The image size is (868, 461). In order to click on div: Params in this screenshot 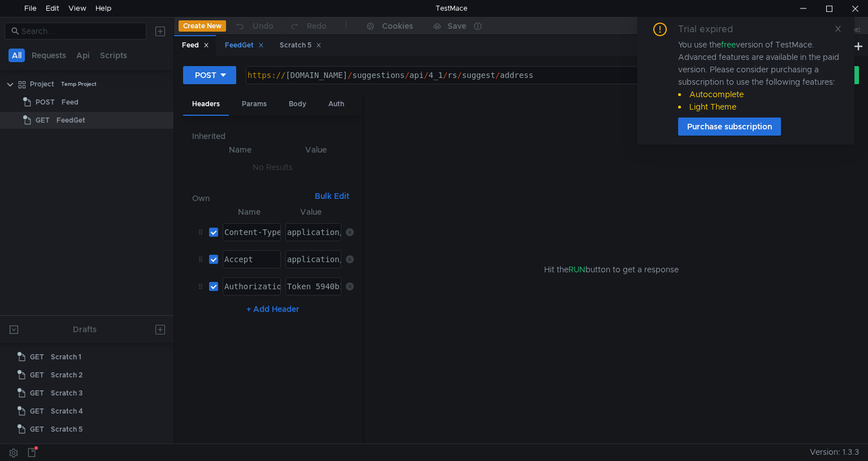, I will do `click(254, 104)`.